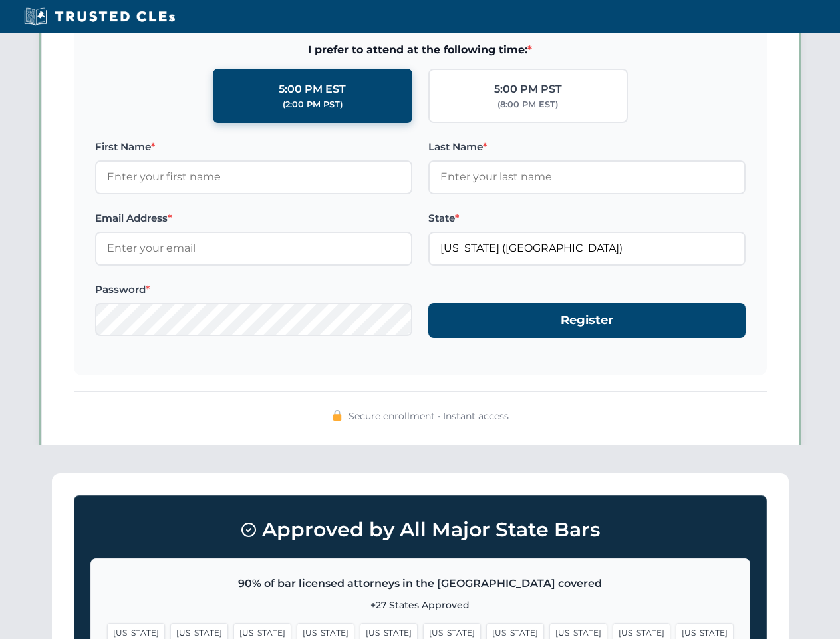 The width and height of the screenshot is (840, 639). Describe the element at coordinates (420, 530) in the screenshot. I see `h3: Approved by All Major State Bars` at that location.